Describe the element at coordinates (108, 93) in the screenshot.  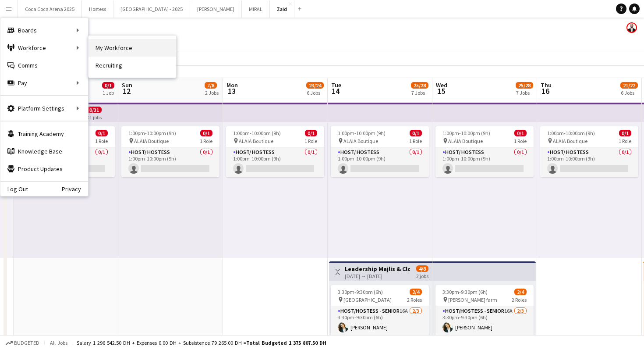
I see `div: 1 Job` at that location.